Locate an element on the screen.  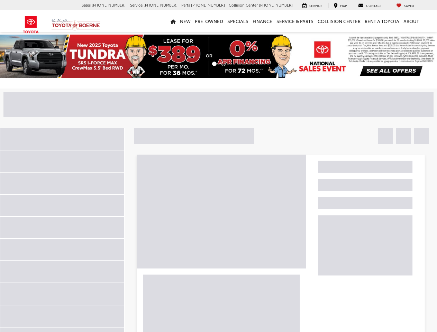
a: Specials is located at coordinates (238, 21).